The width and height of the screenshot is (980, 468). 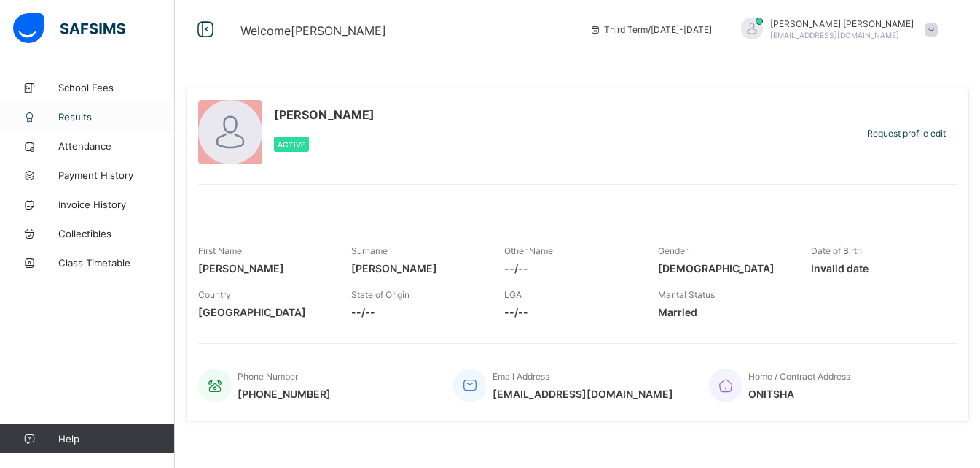 I want to click on span: Other Name, so click(x=528, y=250).